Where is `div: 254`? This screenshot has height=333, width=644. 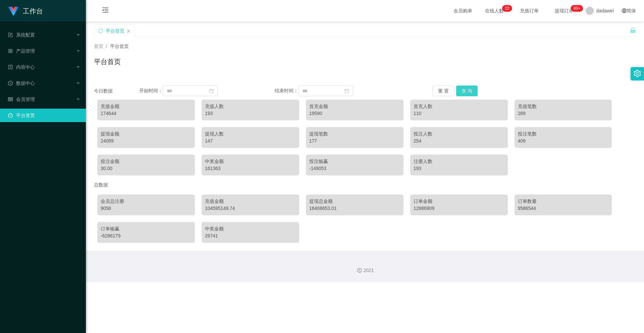 div: 254 is located at coordinates (459, 141).